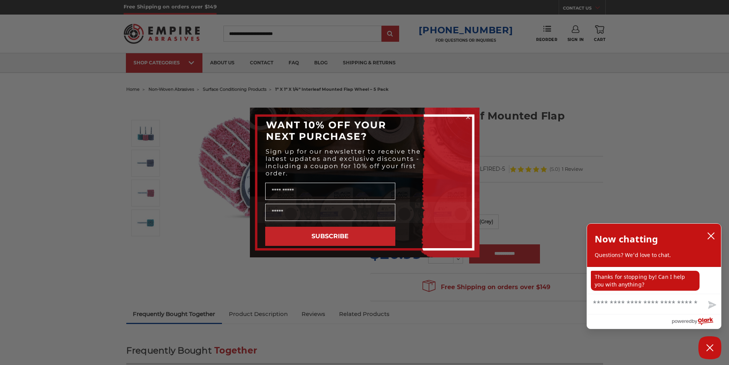 Image resolution: width=729 pixels, height=365 pixels. I want to click on div: chat, so click(654, 280).